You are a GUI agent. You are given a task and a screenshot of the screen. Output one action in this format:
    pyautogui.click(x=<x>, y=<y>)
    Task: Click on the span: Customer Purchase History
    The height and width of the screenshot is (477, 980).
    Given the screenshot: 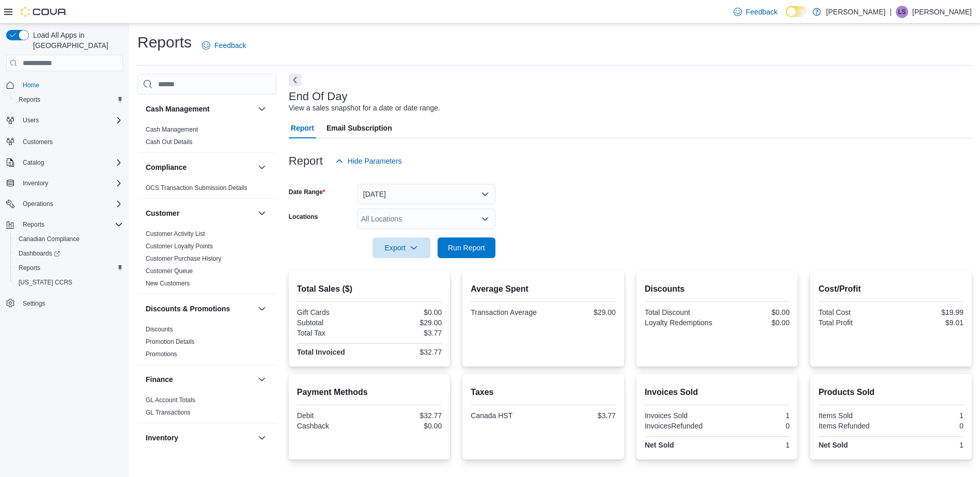 What is the action you would take?
    pyautogui.click(x=183, y=259)
    